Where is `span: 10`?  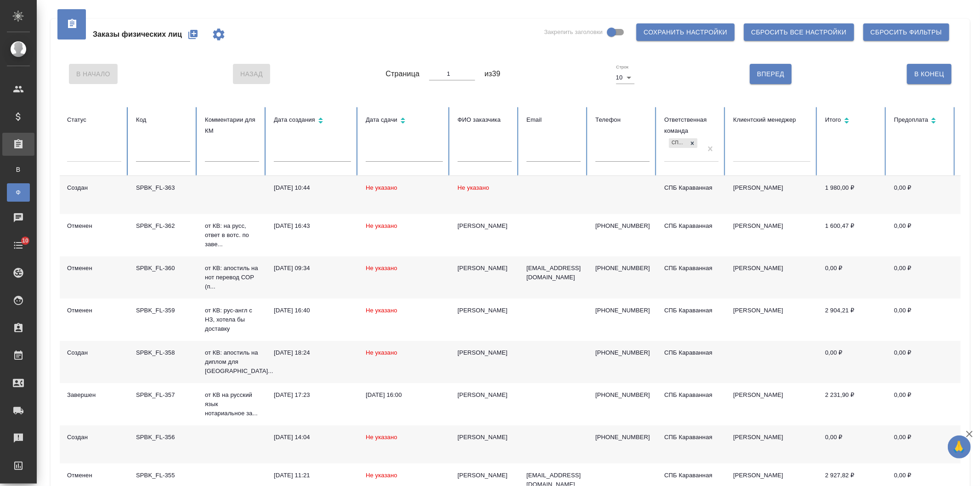 span: 10 is located at coordinates (26, 241).